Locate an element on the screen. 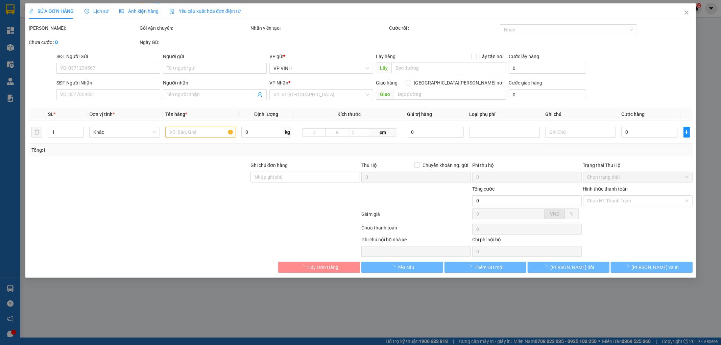 This screenshot has height=345, width=721. b: 0 is located at coordinates (56, 42).